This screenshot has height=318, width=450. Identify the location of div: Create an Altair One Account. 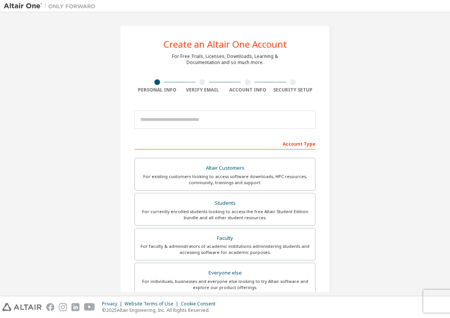
(225, 44).